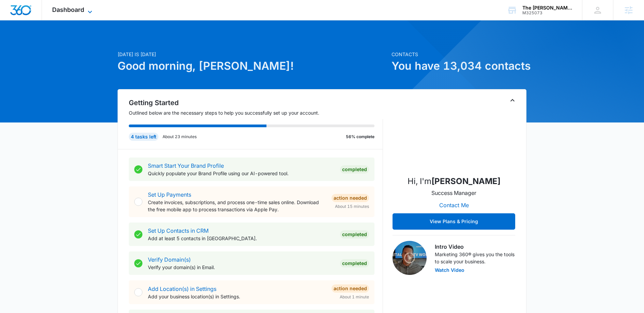  I want to click on img: Thomas Baron, so click(454, 136).